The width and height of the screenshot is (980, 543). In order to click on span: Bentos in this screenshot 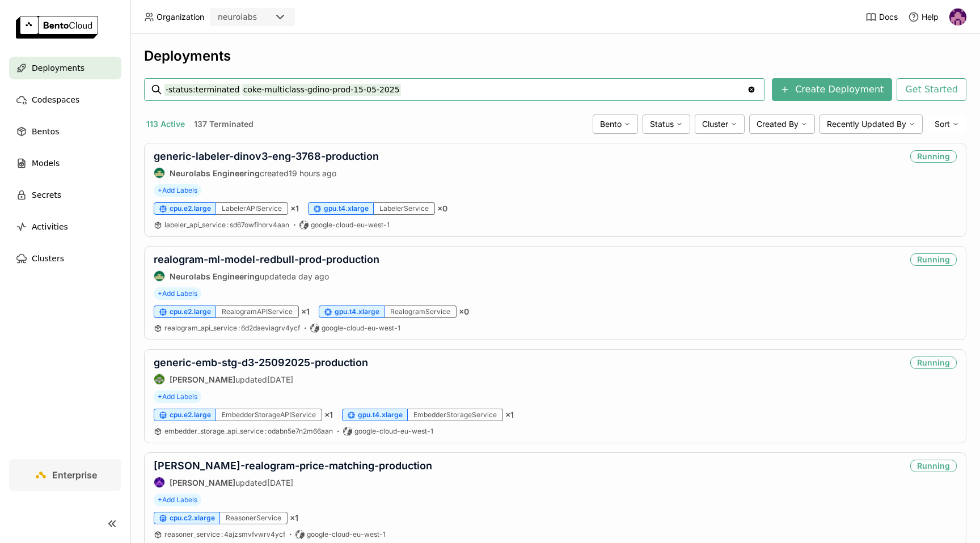, I will do `click(46, 131)`.